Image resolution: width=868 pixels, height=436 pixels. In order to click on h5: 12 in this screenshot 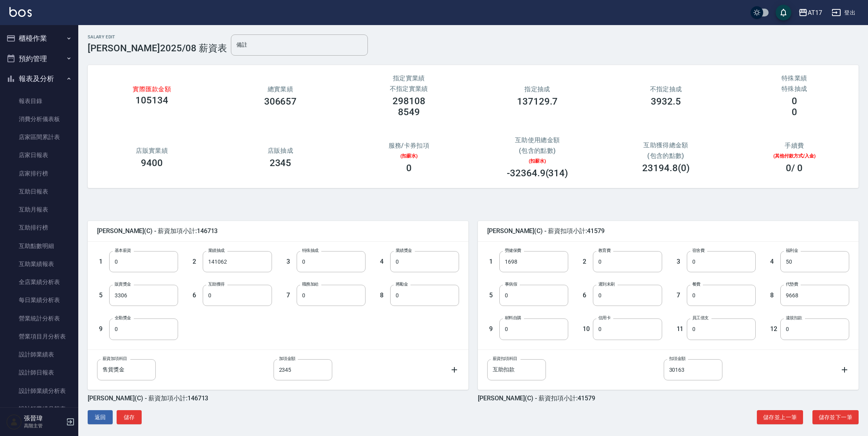, I will do `click(774, 329)`.